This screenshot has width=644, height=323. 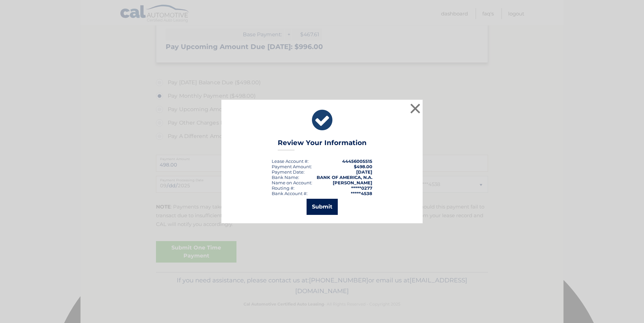 What do you see at coordinates (285, 177) in the screenshot?
I see `div: Bank Name:` at bounding box center [285, 177].